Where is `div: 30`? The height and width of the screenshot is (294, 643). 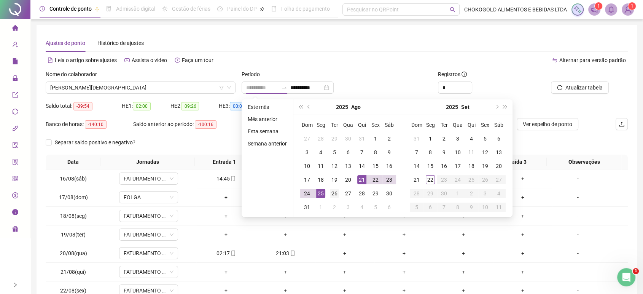
div: 30 is located at coordinates (389, 193).